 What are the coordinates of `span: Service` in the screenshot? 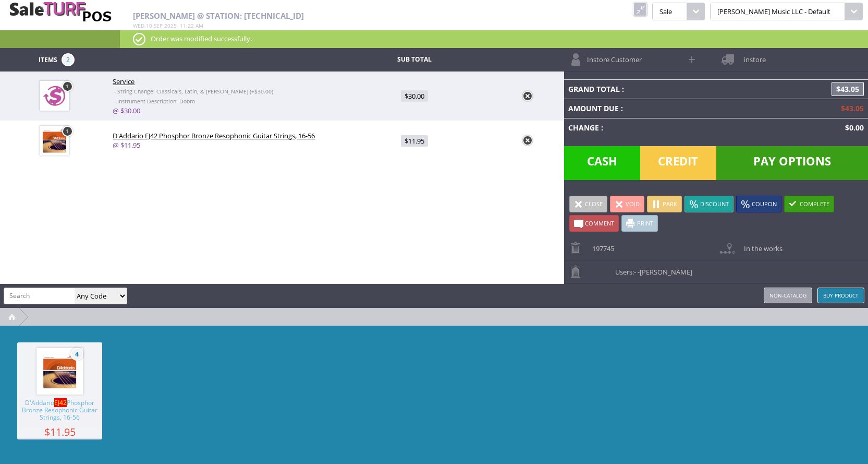 It's located at (124, 81).